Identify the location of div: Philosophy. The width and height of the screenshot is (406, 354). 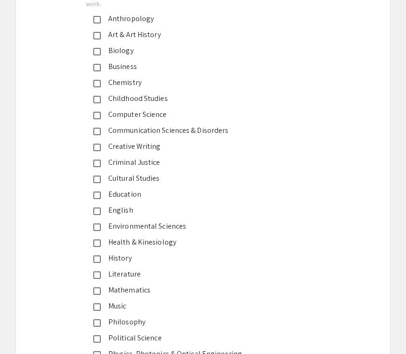
(199, 322).